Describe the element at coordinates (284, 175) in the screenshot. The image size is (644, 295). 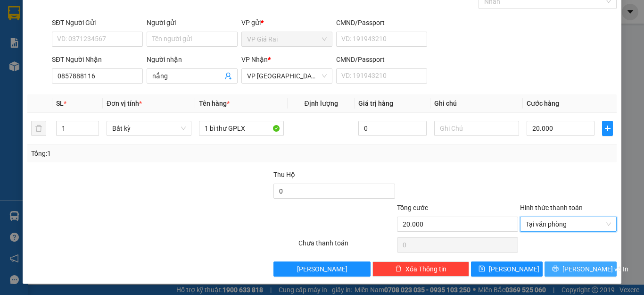
I see `span: Thu Hộ` at that location.